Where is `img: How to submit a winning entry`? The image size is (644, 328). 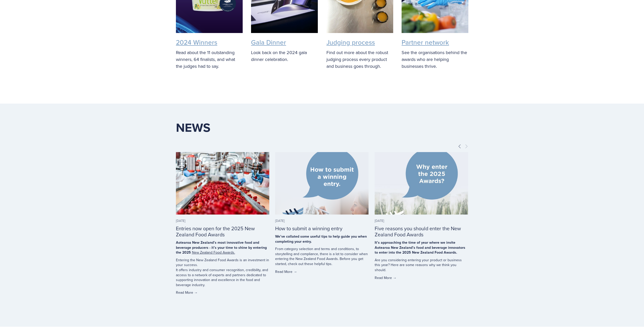
img: How to submit a winning entry is located at coordinates (322, 183).